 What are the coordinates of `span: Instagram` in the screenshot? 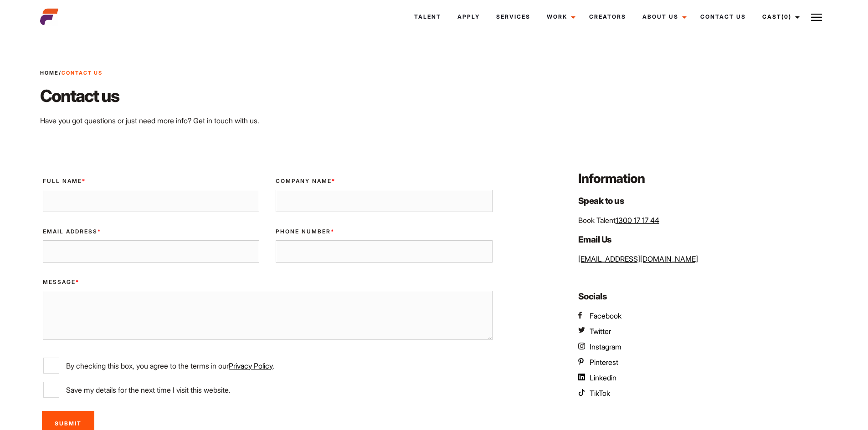 It's located at (606, 347).